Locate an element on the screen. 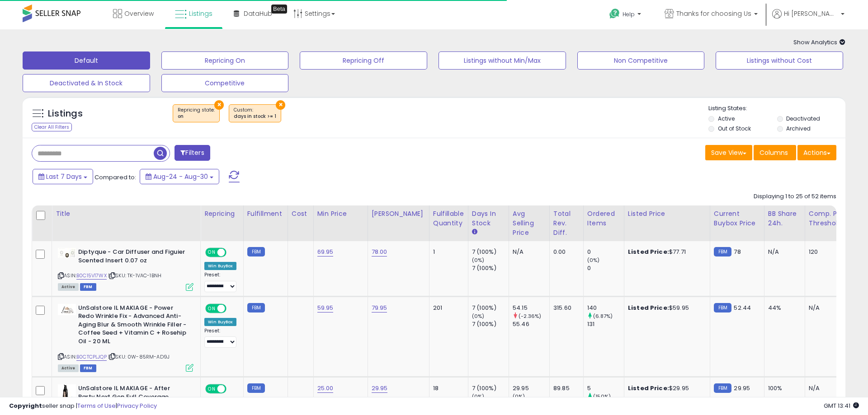  span: Help is located at coordinates (629, 14).